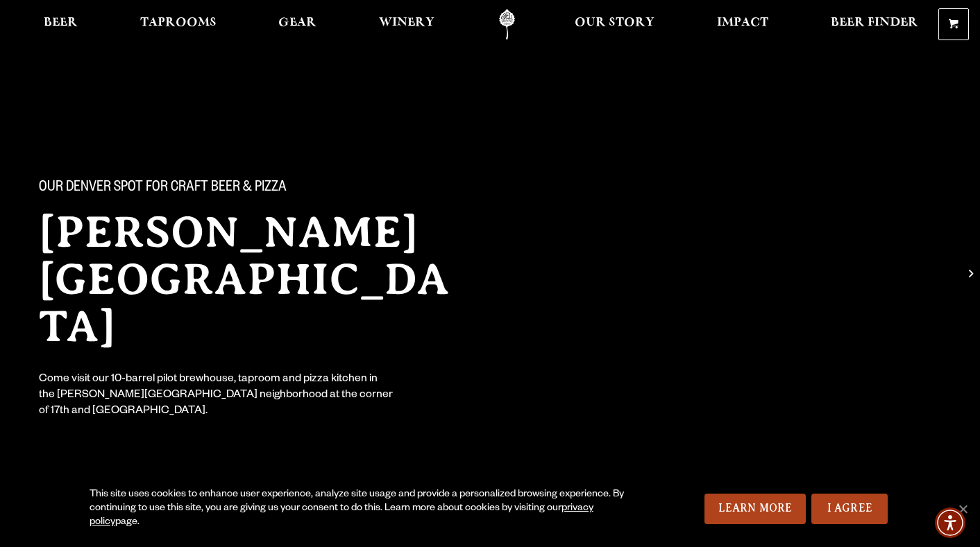  Describe the element at coordinates (742, 23) in the screenshot. I see `span: Impact` at that location.